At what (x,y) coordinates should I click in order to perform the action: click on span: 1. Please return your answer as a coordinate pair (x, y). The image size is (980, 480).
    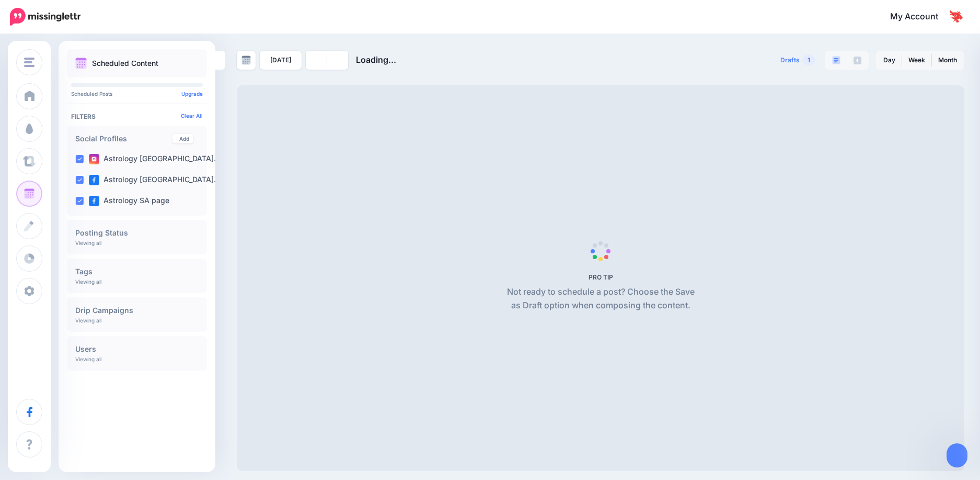
    Looking at the image, I should click on (808, 60).